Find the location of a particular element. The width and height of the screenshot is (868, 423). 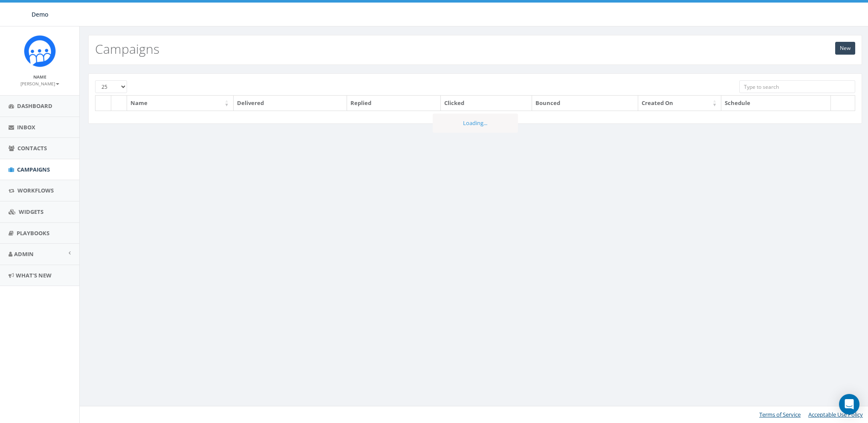

th: Bounced is located at coordinates (586, 103).